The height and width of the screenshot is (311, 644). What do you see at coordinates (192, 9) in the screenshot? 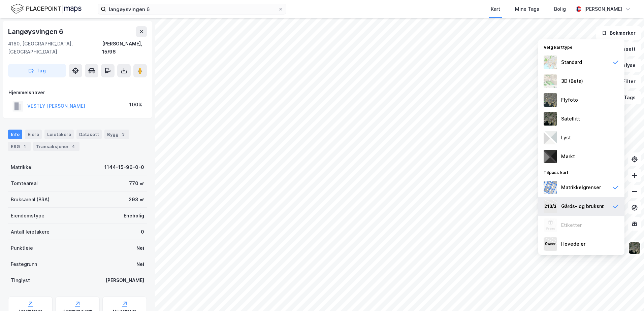
I see `input: Søk på adresse, matrikkel, gårdeiere, leietakere eller personer` at bounding box center [192, 9].